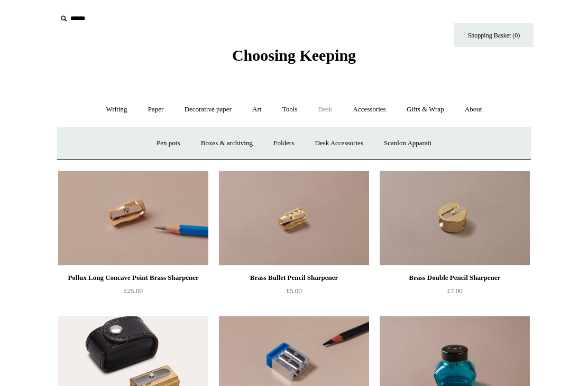 The height and width of the screenshot is (386, 588). What do you see at coordinates (294, 278) in the screenshot?
I see `div: Brass Bullet Pencil Sharpener` at bounding box center [294, 278].